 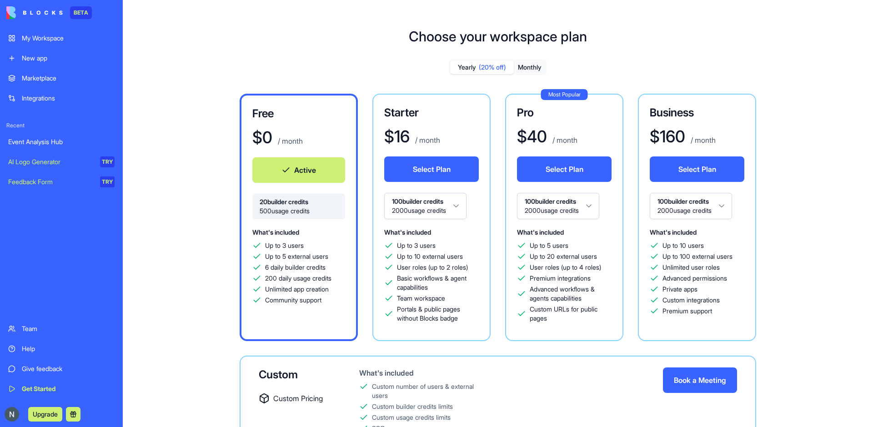 I want to click on img: ACg8ocL1vD7rAQ2IFbhM59zu4LmKacefKTco8m5b5FOE3v_IX66Kcw=s96-c, so click(x=12, y=414).